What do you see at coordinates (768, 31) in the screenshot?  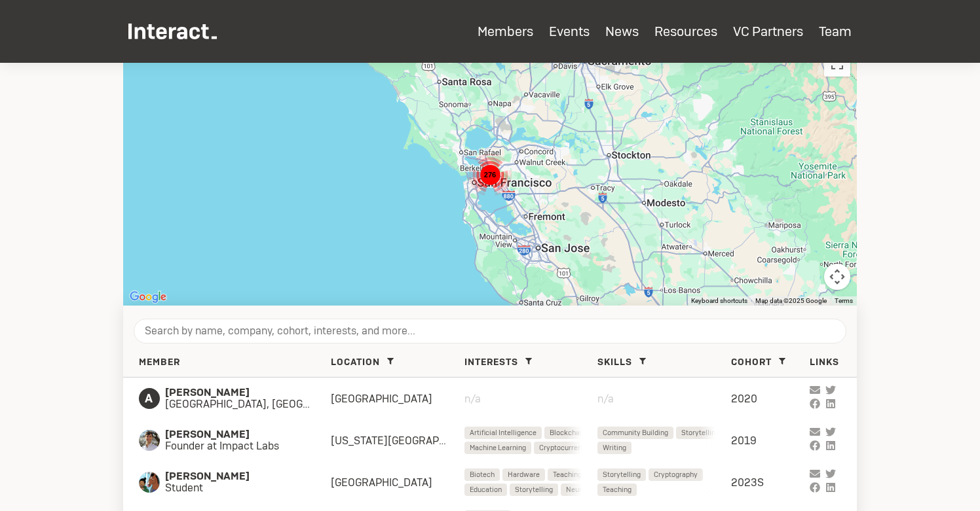 I see `a: VC Partners` at bounding box center [768, 31].